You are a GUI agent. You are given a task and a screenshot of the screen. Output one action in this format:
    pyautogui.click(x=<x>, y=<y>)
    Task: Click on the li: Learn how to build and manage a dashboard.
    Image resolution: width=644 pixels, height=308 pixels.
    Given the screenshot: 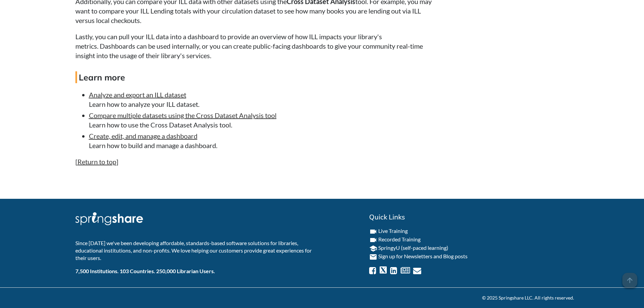 What is the action you would take?
    pyautogui.click(x=265, y=141)
    